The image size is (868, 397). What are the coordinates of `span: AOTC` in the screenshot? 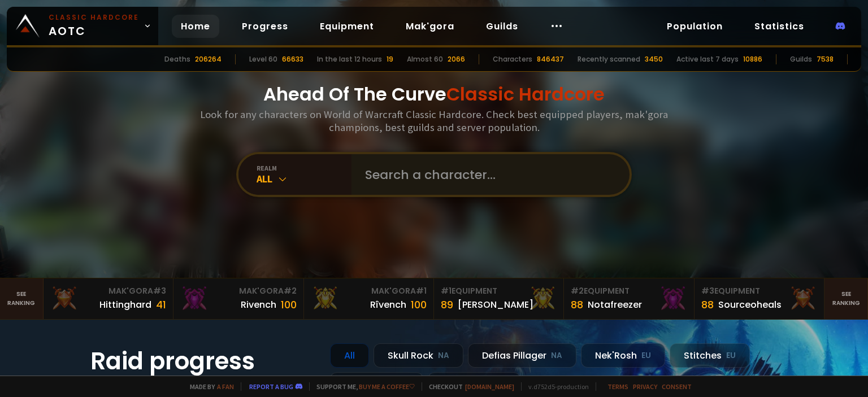 It's located at (94, 26).